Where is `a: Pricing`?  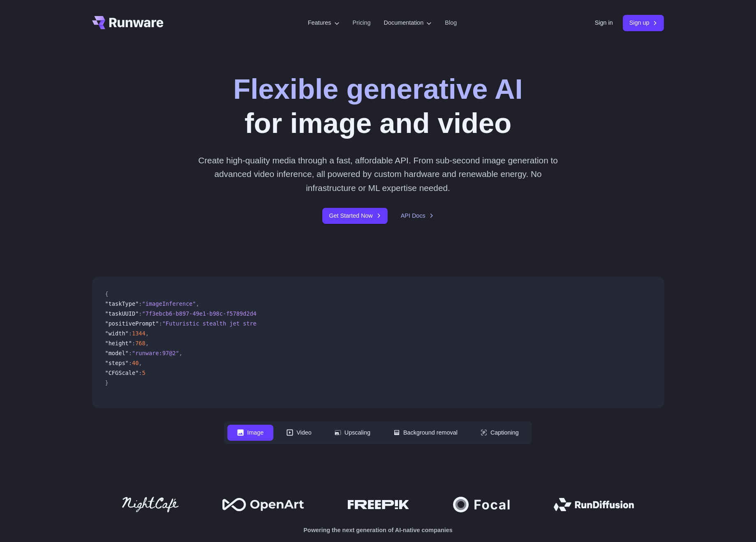 a: Pricing is located at coordinates (362, 22).